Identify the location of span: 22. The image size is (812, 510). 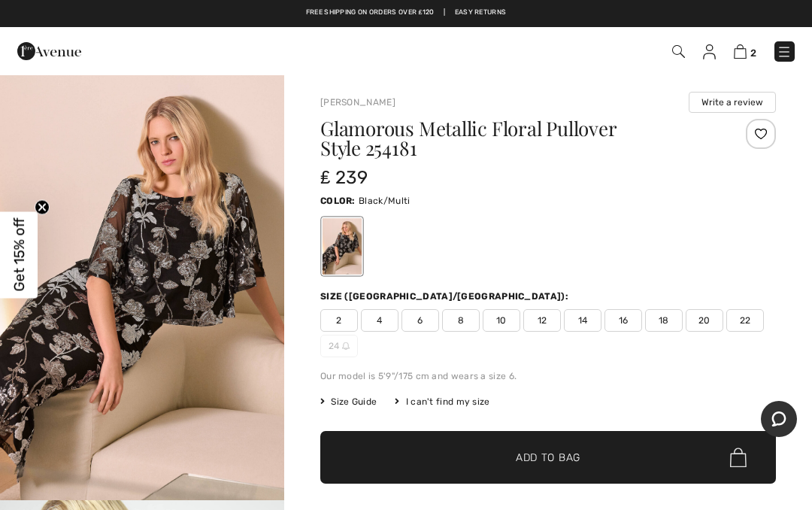
(745, 320).